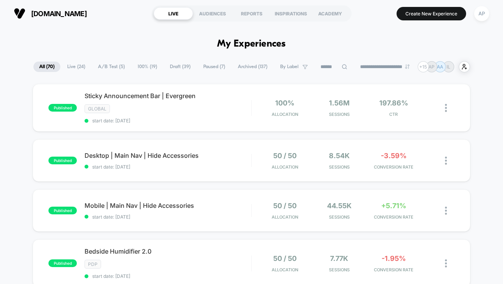  I want to click on span: 1.56M, so click(339, 103).